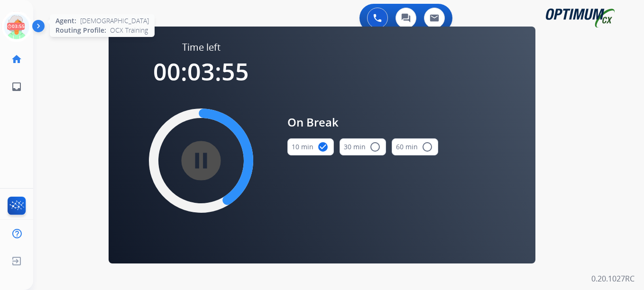 The height and width of the screenshot is (290, 644). I want to click on p: 0.20.1027RC, so click(613, 279).